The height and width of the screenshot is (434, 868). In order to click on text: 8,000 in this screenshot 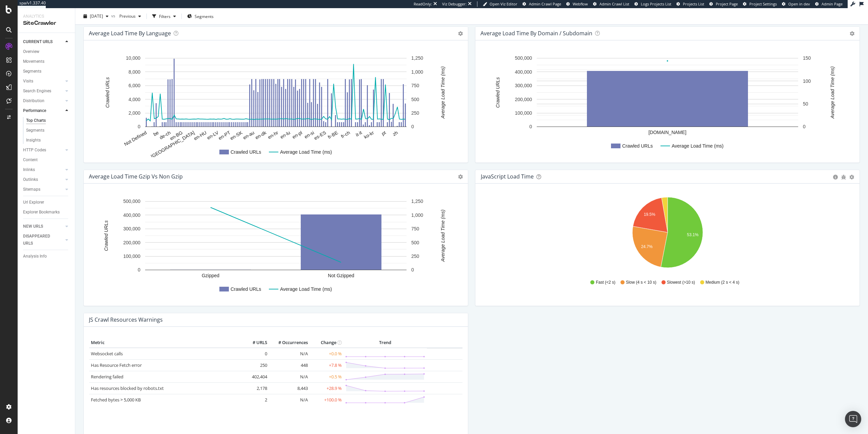, I will do `click(134, 72)`.